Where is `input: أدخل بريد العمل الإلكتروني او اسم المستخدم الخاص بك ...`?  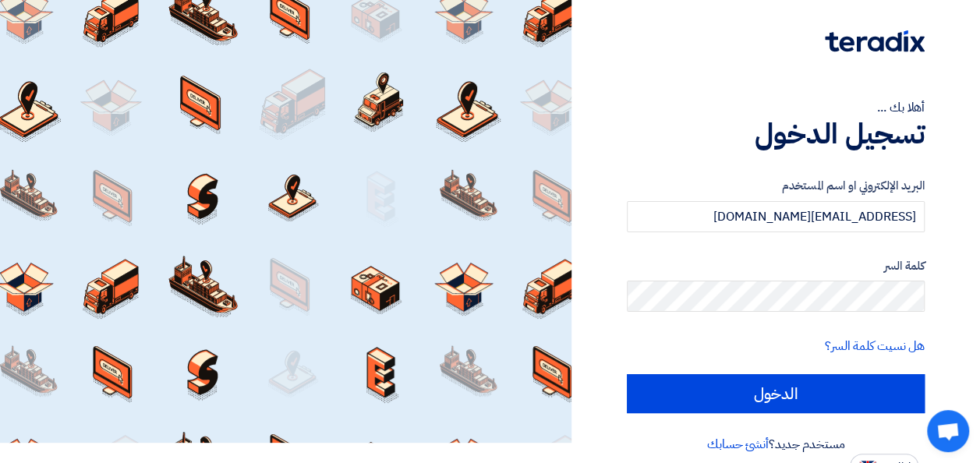 input: أدخل بريد العمل الإلكتروني او اسم المستخدم الخاص بك ... is located at coordinates (776, 217).